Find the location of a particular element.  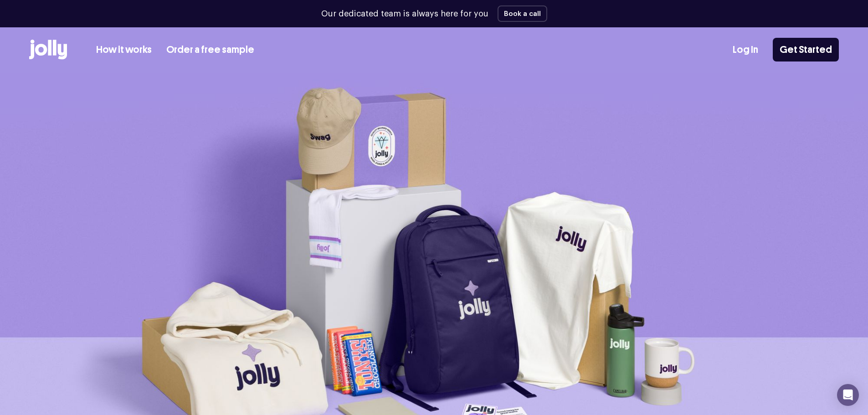

a: How it works is located at coordinates (124, 49).